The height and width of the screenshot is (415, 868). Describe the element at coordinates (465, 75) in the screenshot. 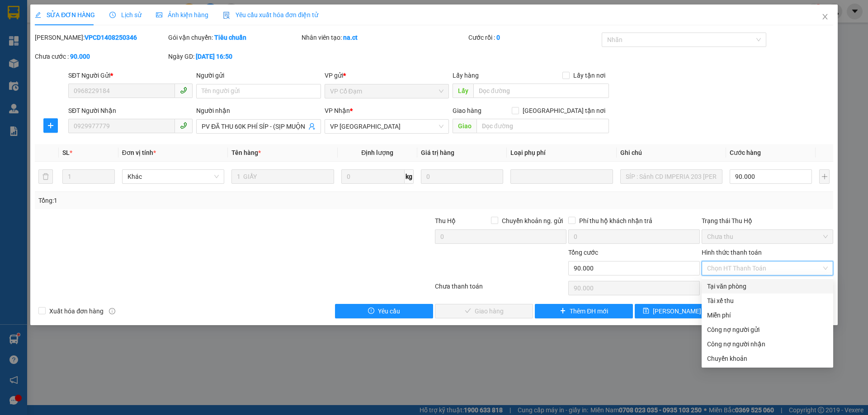

I see `span: Lấy hàng` at that location.